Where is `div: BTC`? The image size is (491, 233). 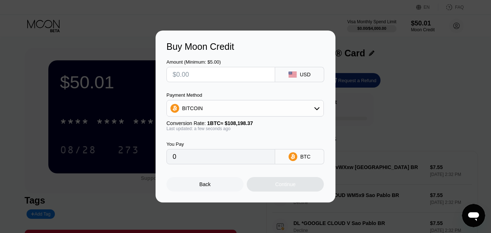
div: BTC is located at coordinates (305, 157).